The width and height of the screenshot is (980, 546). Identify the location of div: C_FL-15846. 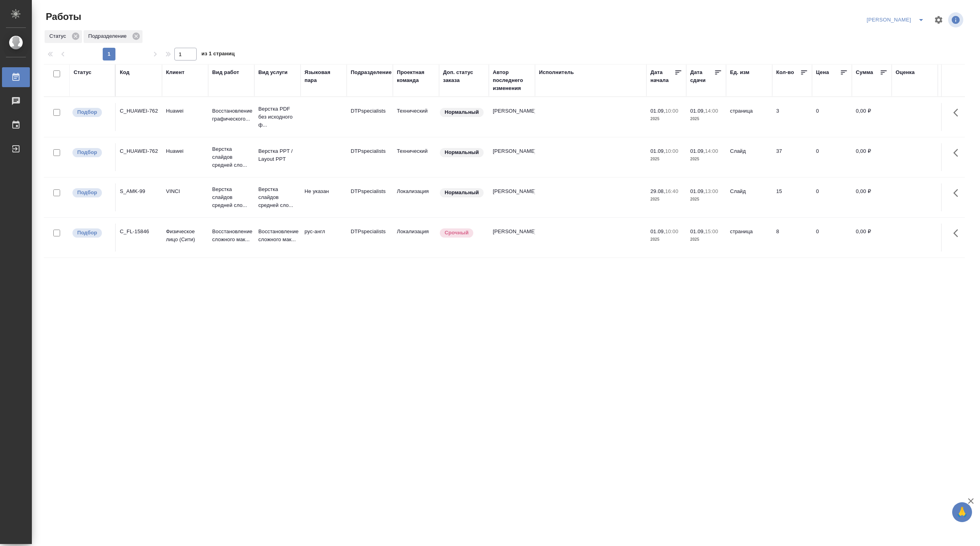
(139, 232).